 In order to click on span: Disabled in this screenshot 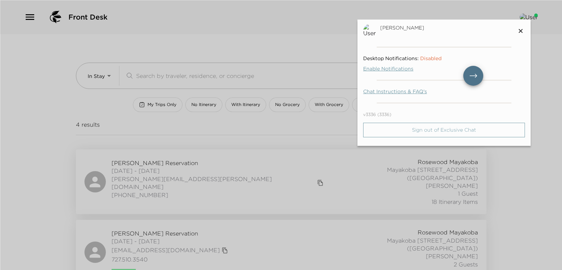, I will do `click(431, 58)`.